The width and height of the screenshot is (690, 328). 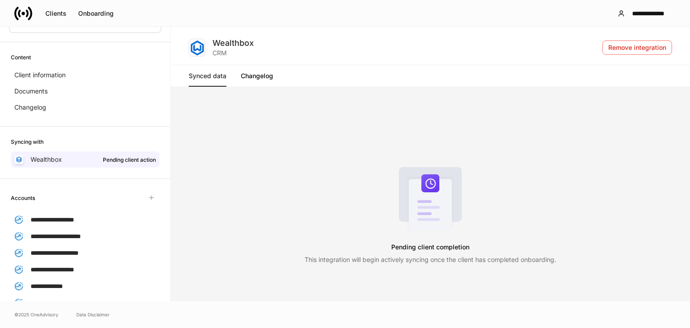 What do you see at coordinates (21, 57) in the screenshot?
I see `h6: Content` at bounding box center [21, 57].